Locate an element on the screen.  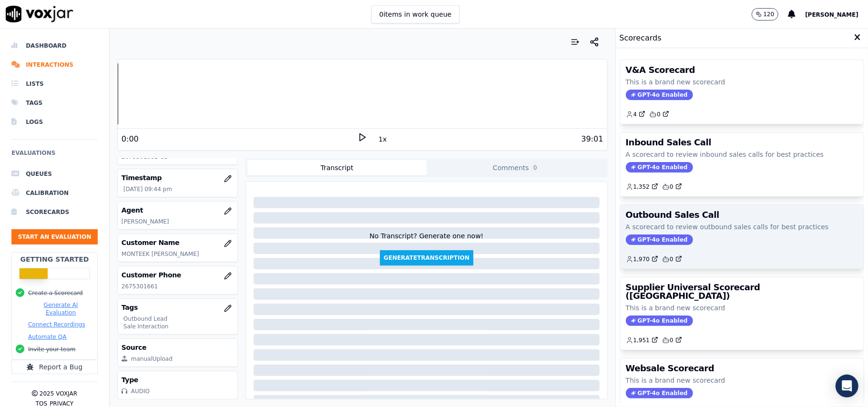
div: 39:01 is located at coordinates (592, 139).